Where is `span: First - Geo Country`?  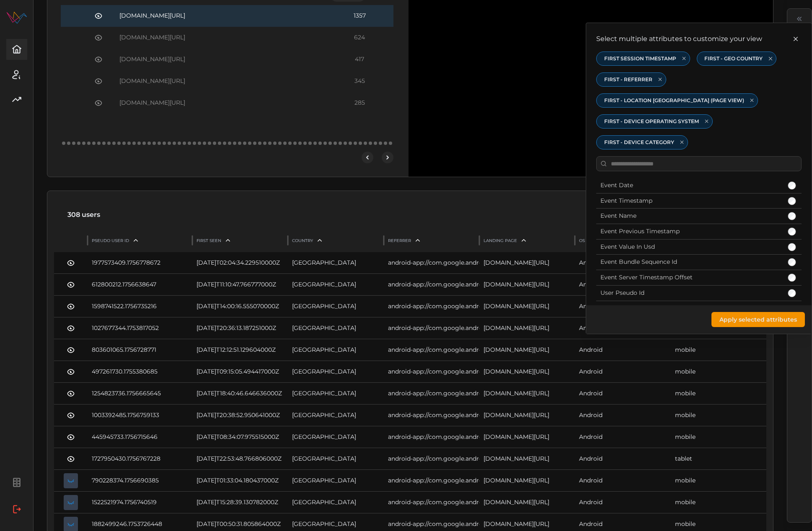
span: First - Geo Country is located at coordinates (733, 59).